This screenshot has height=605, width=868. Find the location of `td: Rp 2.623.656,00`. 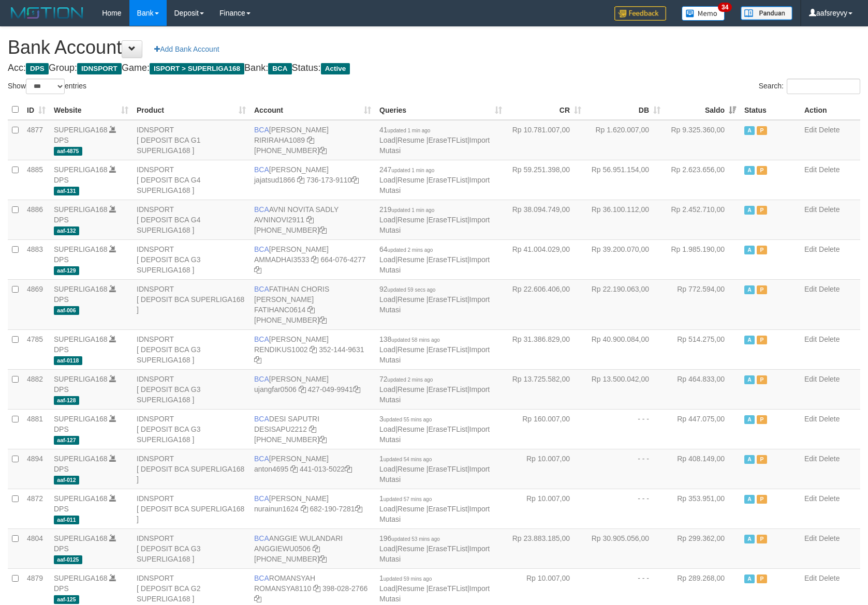

td: Rp 2.623.656,00 is located at coordinates (703, 179).